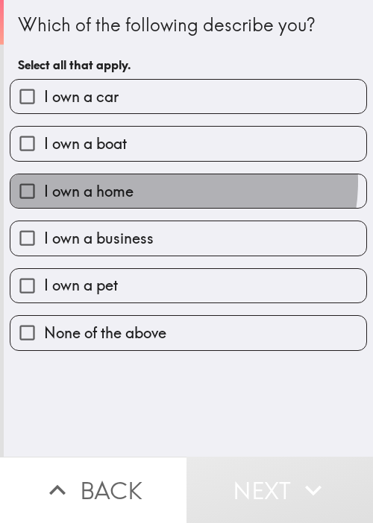  I want to click on button: None of the above, so click(188, 332).